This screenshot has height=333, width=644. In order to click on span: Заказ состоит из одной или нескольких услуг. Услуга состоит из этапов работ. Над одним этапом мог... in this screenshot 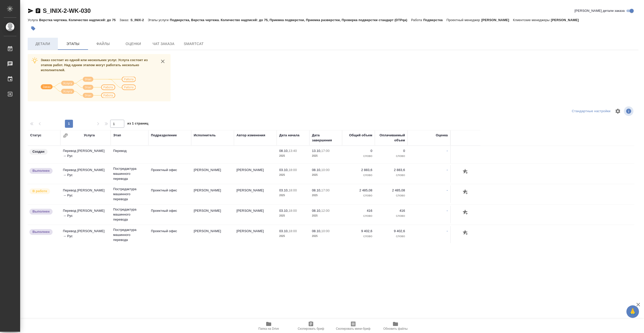, I will do `click(94, 65)`.